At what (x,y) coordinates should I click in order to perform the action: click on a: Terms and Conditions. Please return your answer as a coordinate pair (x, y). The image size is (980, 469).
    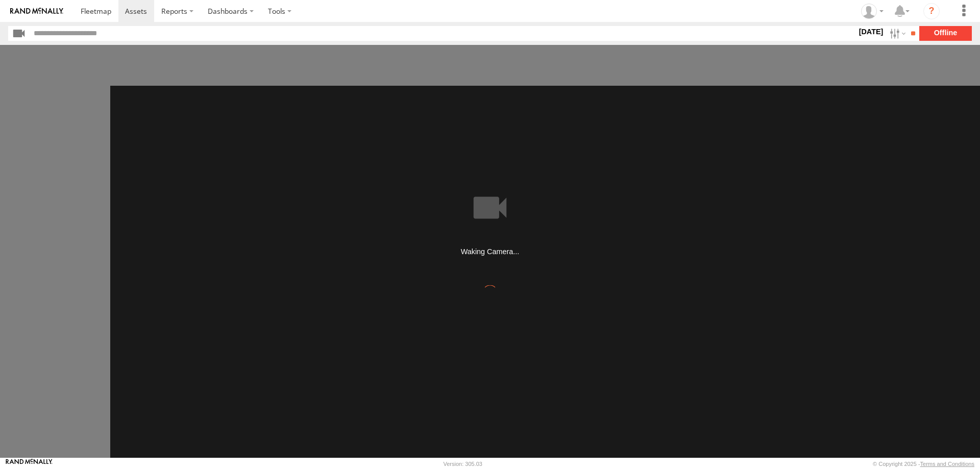
    Looking at the image, I should click on (947, 464).